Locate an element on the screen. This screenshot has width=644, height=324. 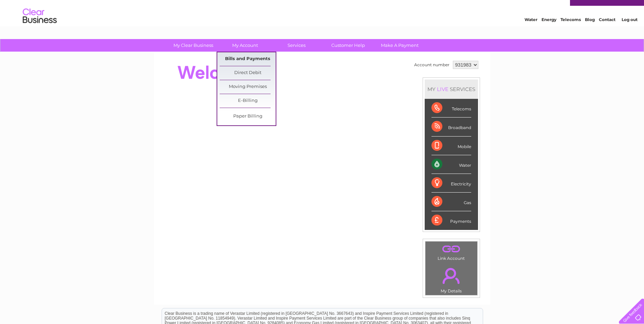
a: Bills and Payments is located at coordinates (248, 59).